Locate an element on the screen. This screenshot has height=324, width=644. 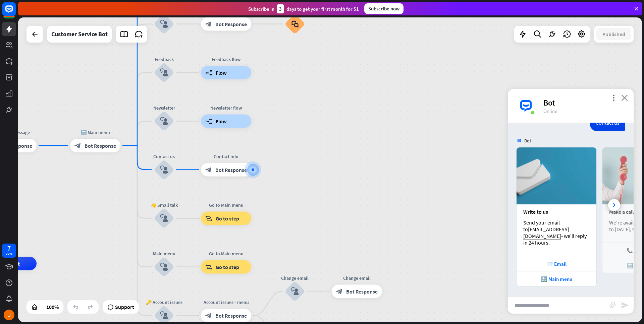
div: 🔑 Account issues is located at coordinates (164, 302).